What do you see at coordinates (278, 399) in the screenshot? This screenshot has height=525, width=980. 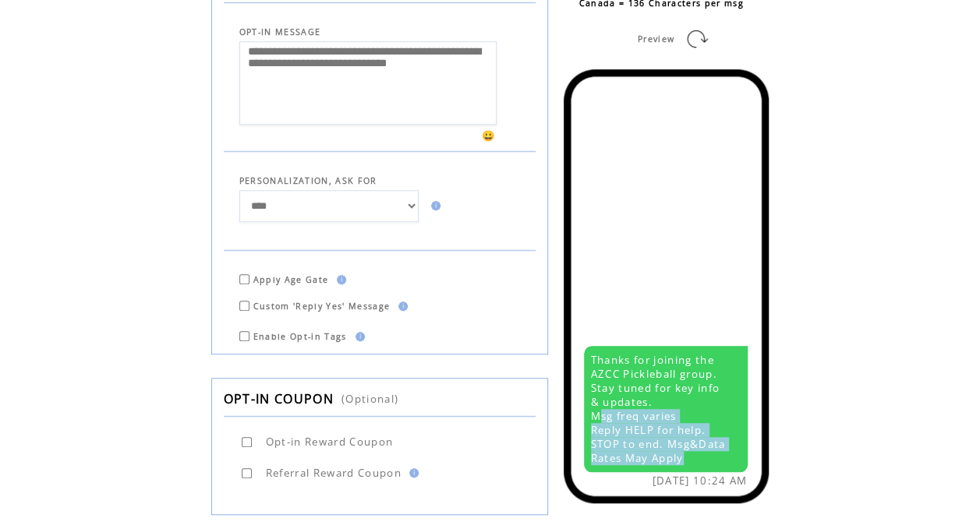 I see `span: OPT-IN COUPON` at bounding box center [278, 399].